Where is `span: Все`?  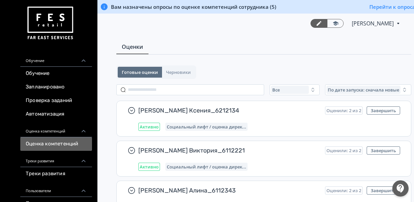
span: Все is located at coordinates (276, 90).